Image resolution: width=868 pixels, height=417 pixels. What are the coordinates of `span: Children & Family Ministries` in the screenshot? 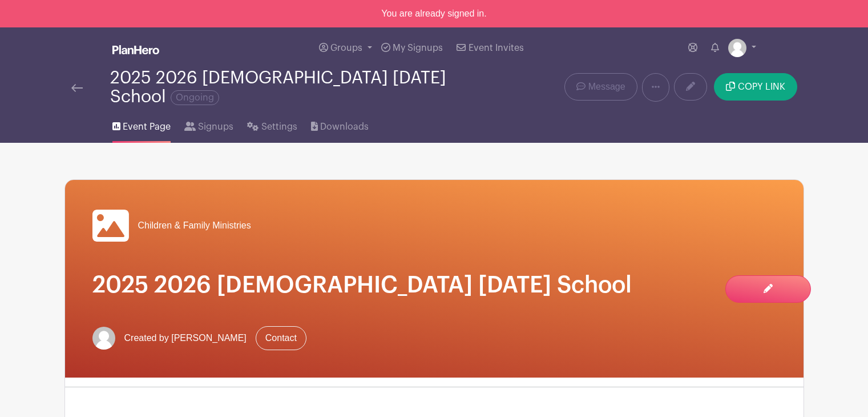 It's located at (194, 225).